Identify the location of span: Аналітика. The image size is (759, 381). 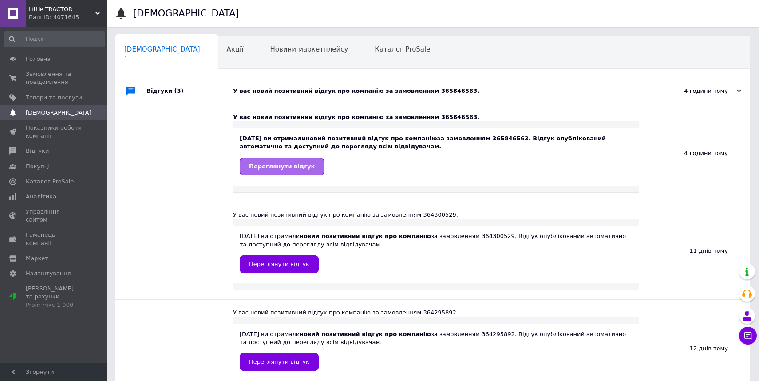
(41, 197).